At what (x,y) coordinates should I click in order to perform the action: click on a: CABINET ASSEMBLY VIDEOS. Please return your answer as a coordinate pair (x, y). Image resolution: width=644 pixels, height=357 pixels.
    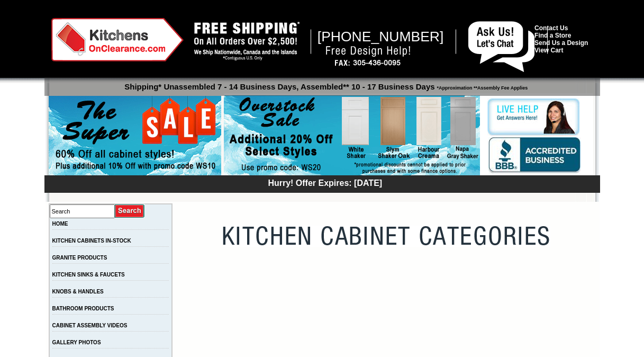
    Looking at the image, I should click on (90, 325).